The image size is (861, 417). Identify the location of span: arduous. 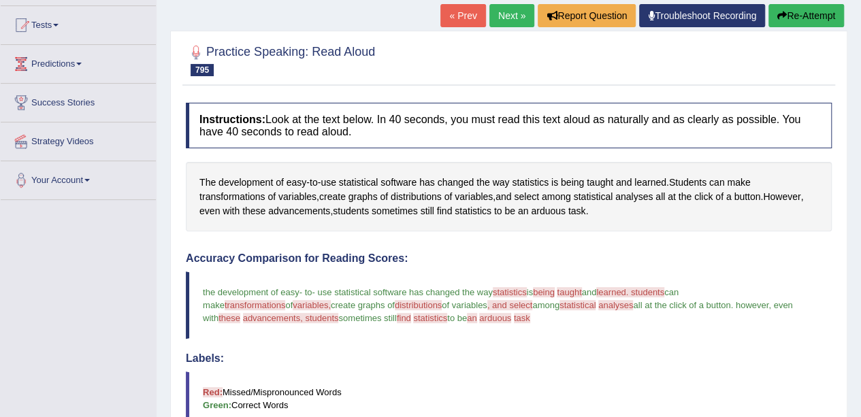
(495, 318).